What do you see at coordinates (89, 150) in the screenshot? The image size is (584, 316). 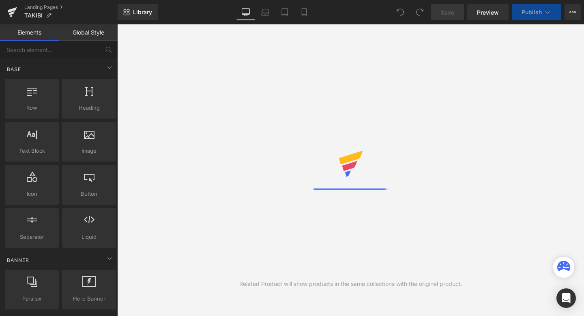 I see `span: Image` at bounding box center [89, 150].